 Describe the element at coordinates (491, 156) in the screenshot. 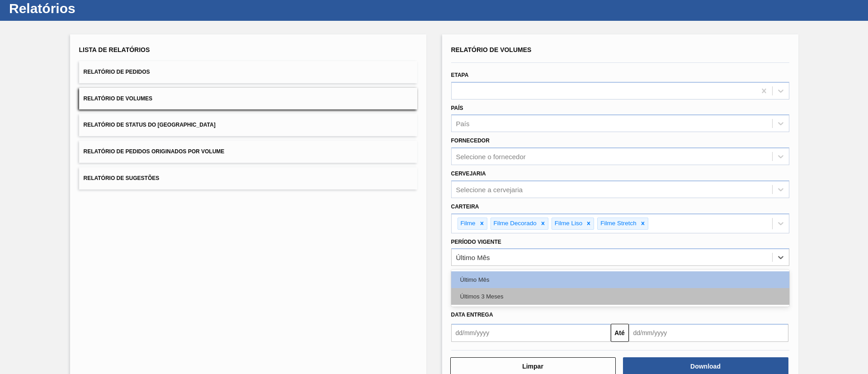

I see `div: Selecione o fornecedor` at that location.